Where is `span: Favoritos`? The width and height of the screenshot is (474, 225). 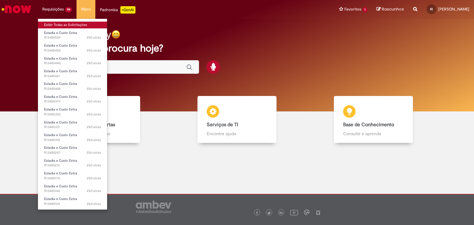
span: Favoritos is located at coordinates (352, 9).